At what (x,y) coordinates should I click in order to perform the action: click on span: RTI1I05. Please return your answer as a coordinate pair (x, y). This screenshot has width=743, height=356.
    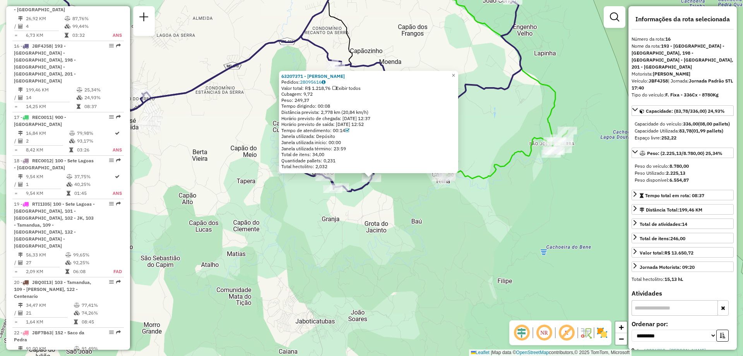
    Looking at the image, I should click on (41, 204).